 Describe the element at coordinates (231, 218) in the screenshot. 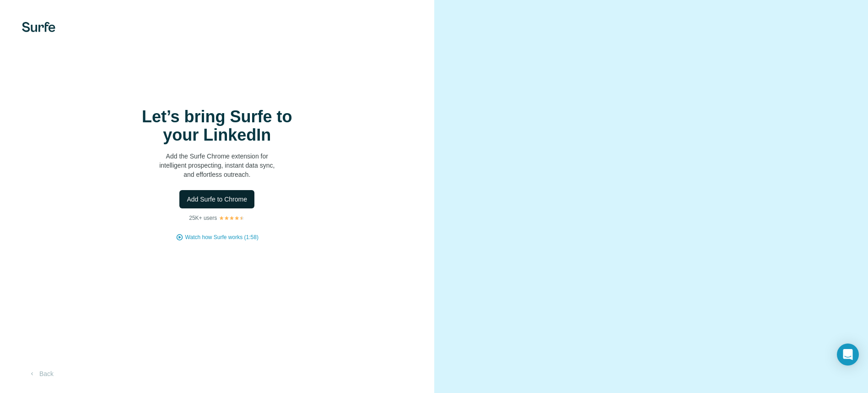

I see `img: Rating Stars` at that location.